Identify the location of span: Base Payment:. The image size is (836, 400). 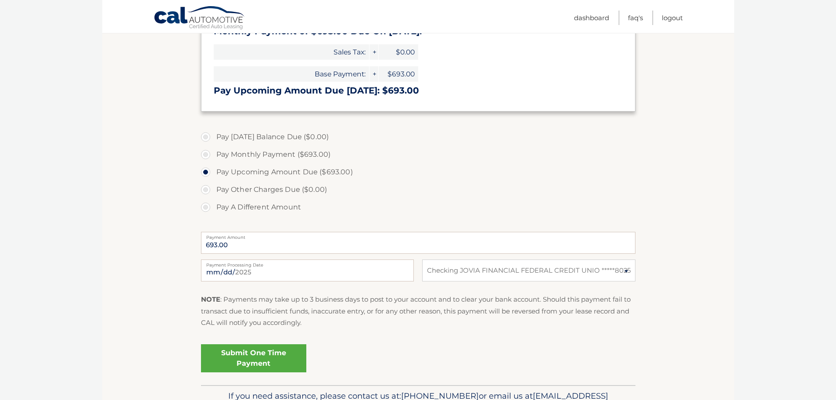
(292, 74).